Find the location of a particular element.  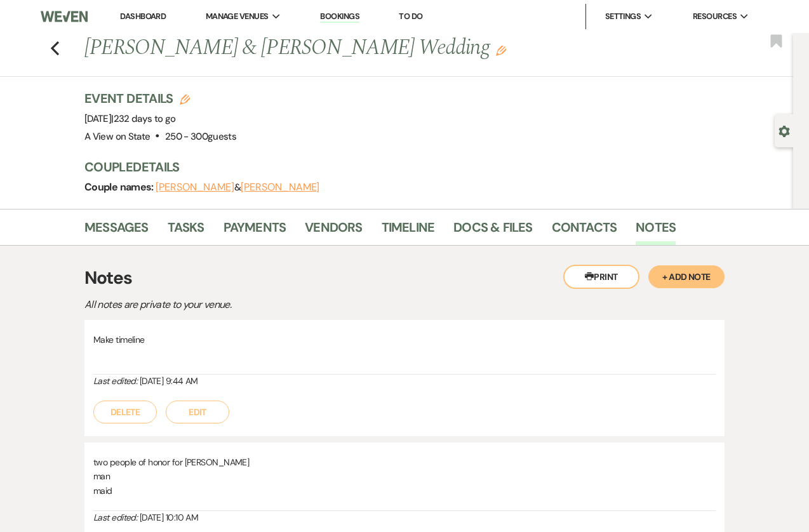

span: Manage Venues is located at coordinates (237, 16).